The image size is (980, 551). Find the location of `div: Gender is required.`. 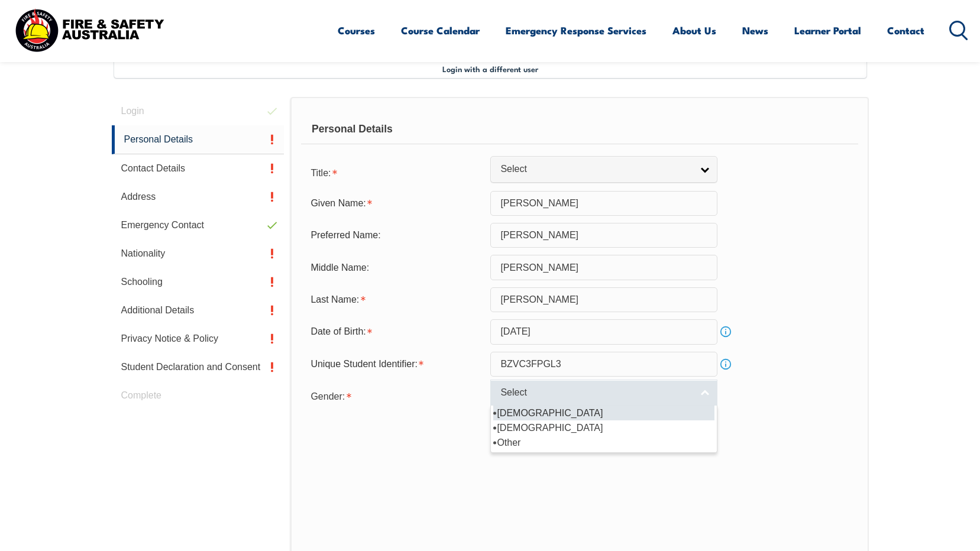

div: Gender is required. is located at coordinates (396, 396).